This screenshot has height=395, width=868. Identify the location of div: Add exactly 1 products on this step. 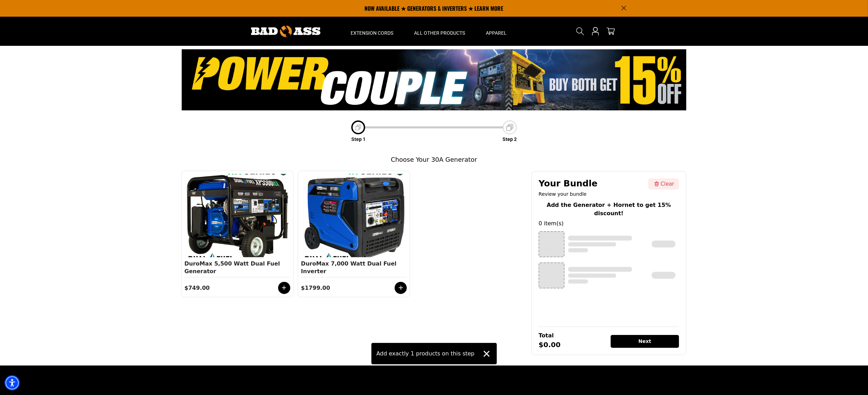
(425, 353).